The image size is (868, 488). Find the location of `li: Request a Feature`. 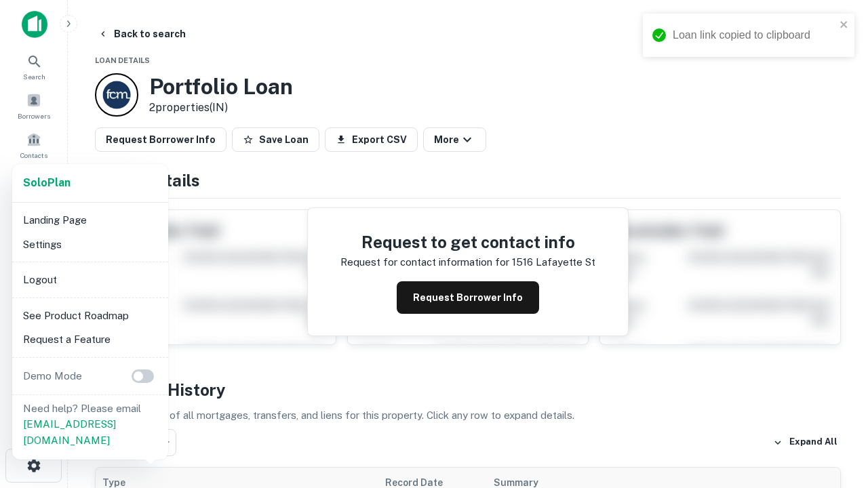

li: Request a Feature is located at coordinates (91, 339).